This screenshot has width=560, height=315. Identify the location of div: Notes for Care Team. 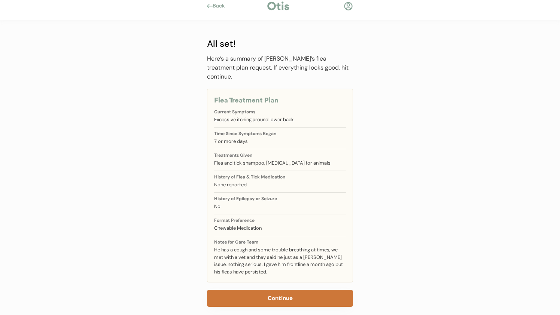
(280, 242).